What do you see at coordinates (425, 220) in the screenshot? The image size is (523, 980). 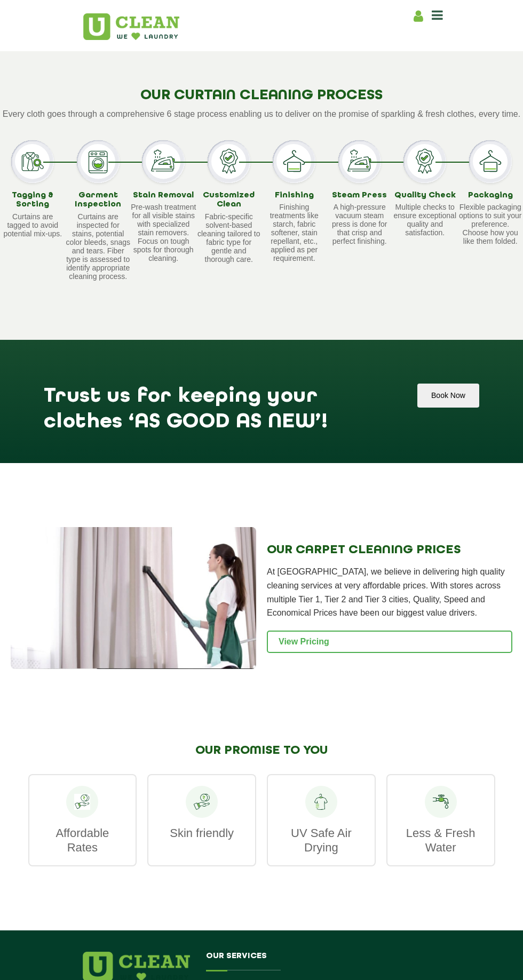 I see `p: Multiple checks to ensure exceptional quality and satisfaction.` at bounding box center [425, 220].